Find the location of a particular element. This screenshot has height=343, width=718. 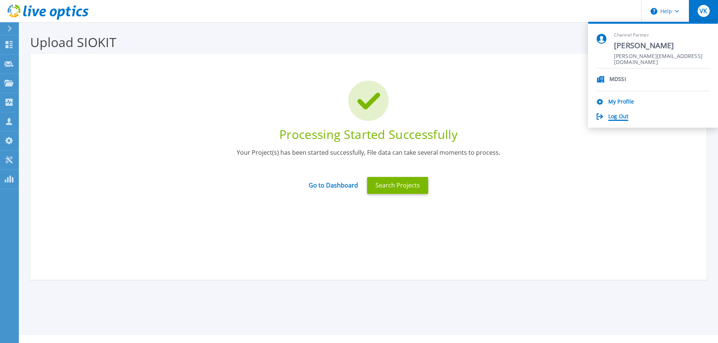

div: Processing Started Successfully is located at coordinates (368, 135).